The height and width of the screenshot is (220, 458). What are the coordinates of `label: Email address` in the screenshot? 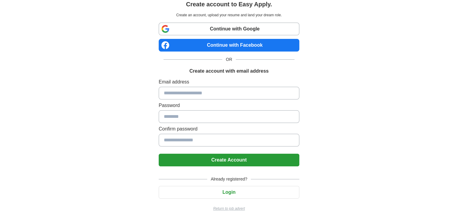 It's located at (229, 82).